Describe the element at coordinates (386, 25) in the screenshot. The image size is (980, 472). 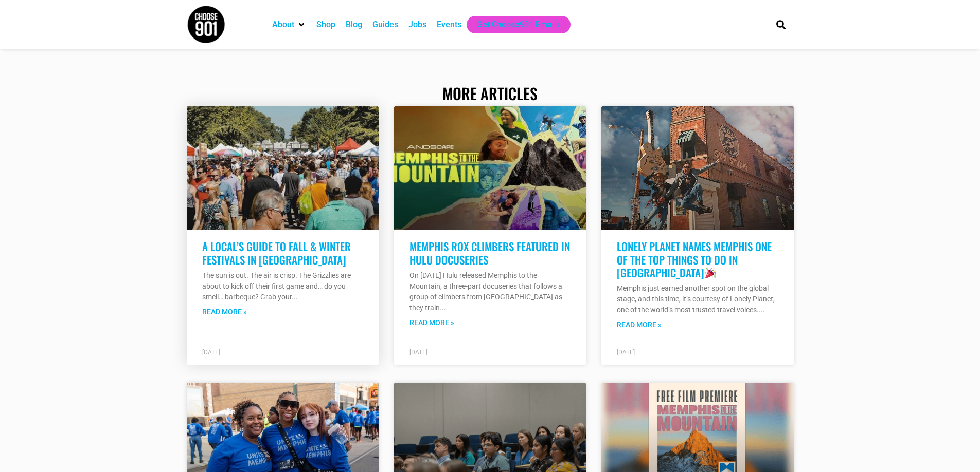
I see `div: Guides` at that location.